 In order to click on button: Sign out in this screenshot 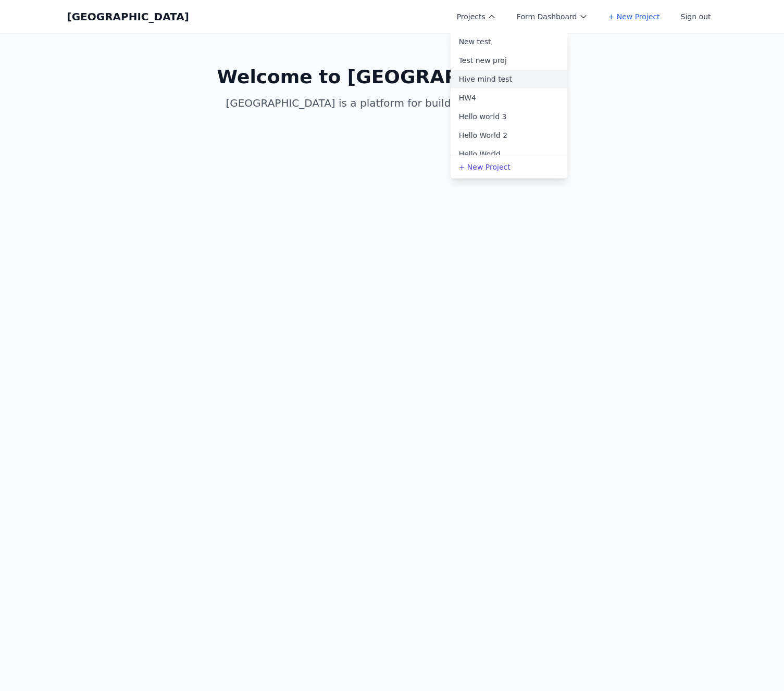, I will do `click(696, 17)`.